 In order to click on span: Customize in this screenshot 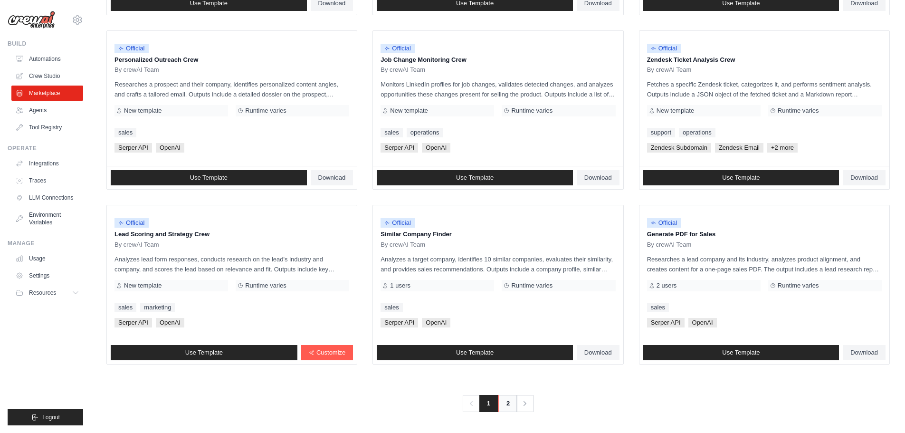, I will do `click(331, 352)`.